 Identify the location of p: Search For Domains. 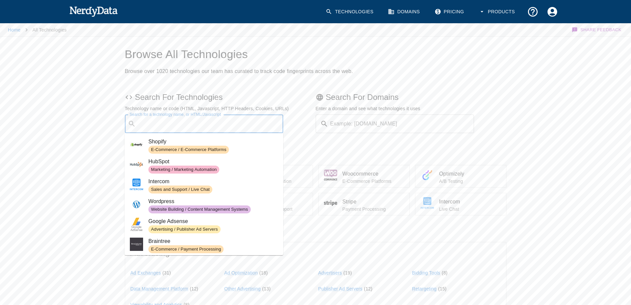
(411, 97).